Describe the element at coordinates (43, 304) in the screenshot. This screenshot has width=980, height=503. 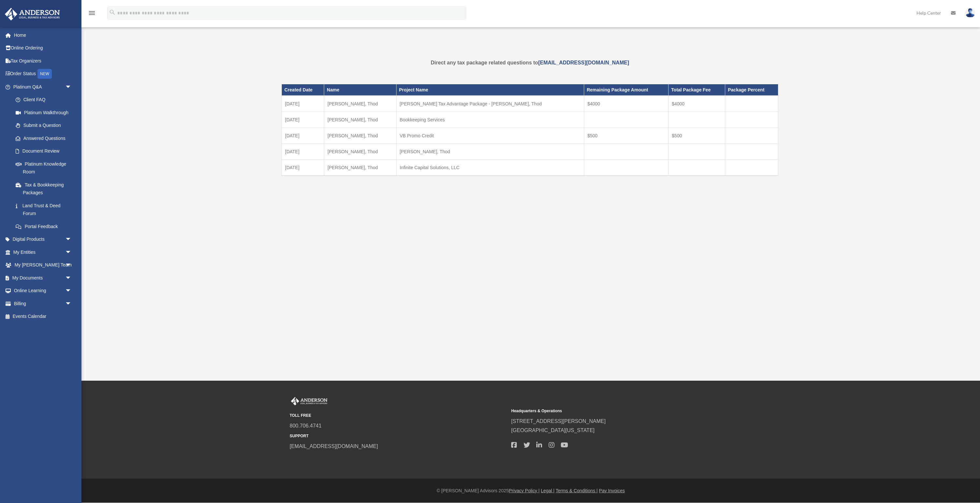
I see `a: Billingarrow_drop_down` at that location.